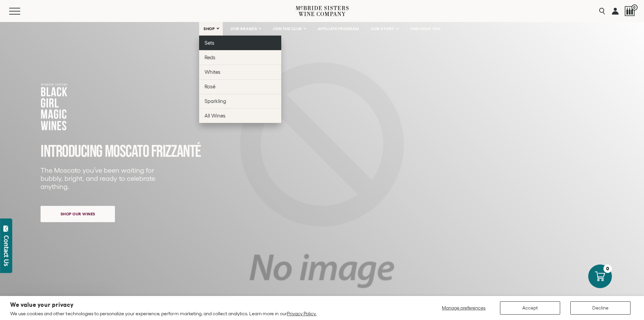 Image resolution: width=644 pixels, height=320 pixels. I want to click on a: OUR STORY, so click(384, 29).